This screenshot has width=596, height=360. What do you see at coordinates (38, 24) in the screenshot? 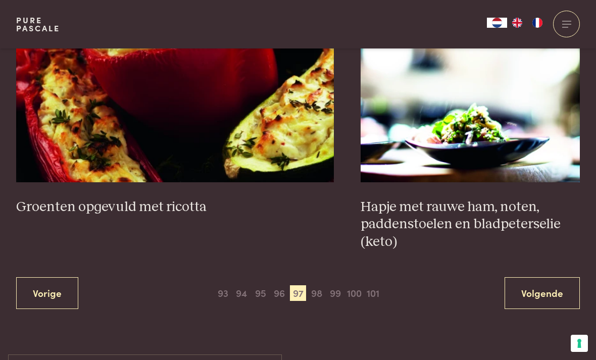
I see `a: PurePascale` at bounding box center [38, 24].